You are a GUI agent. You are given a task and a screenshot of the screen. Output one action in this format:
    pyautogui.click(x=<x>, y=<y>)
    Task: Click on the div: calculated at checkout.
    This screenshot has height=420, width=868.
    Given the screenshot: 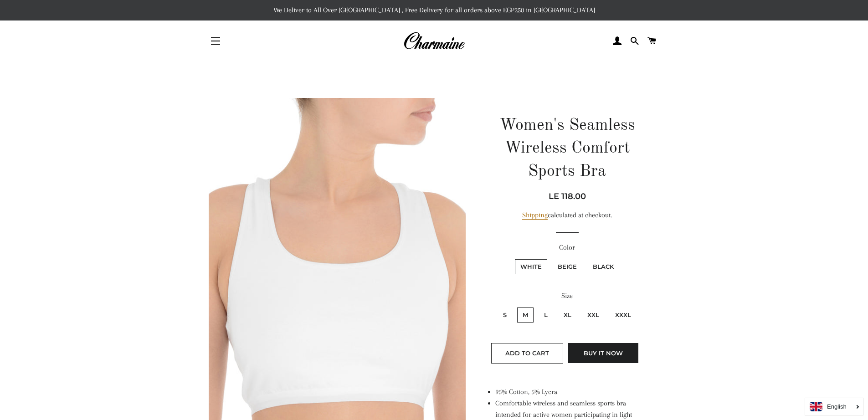 What is the action you would take?
    pyautogui.click(x=567, y=215)
    